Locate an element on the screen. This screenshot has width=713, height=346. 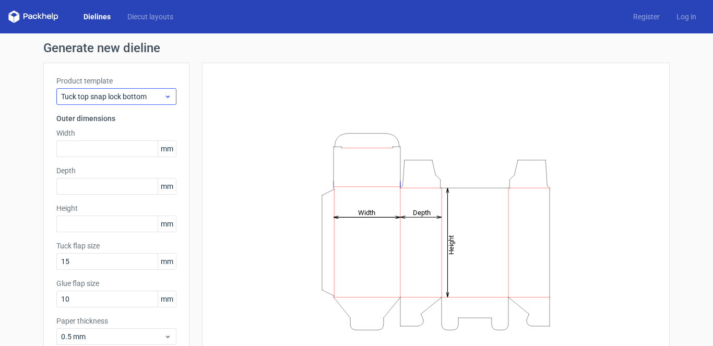
a: Diecut layouts is located at coordinates (150, 17).